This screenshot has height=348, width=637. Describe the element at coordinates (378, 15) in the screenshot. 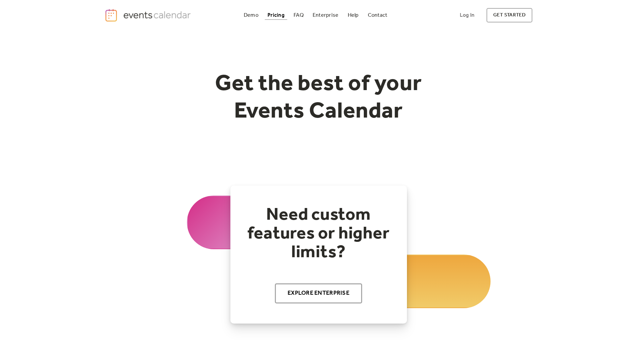

I see `a: Contact` at that location.